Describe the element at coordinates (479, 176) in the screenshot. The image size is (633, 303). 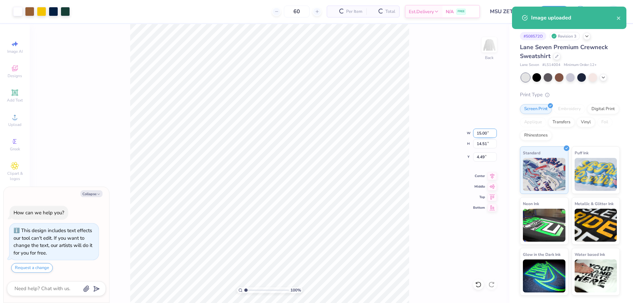
I see `span: Center` at that location.